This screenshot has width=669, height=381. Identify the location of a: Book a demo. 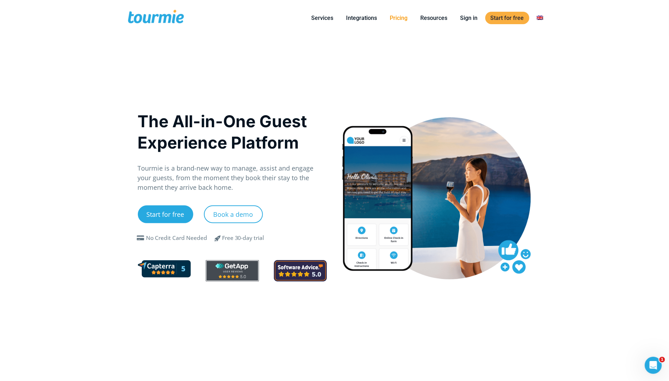
(233, 214).